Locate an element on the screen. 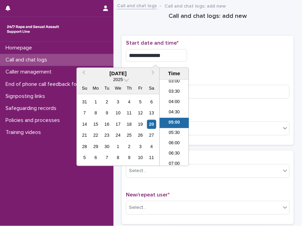 This screenshot has height=226, width=302. div: Choose Thursday, October 9th, 2025 is located at coordinates (129, 158).